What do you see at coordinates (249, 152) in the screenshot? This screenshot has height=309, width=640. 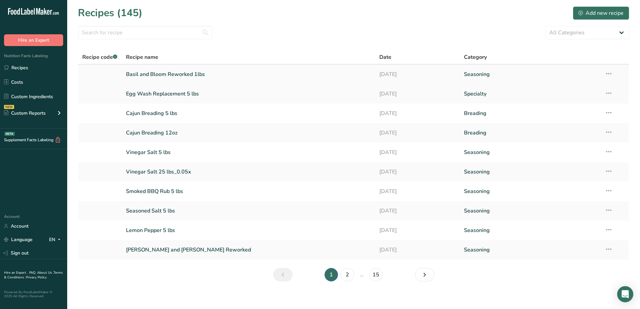 I see `a: Vinegar Salt 5 lbs` at bounding box center [249, 152].